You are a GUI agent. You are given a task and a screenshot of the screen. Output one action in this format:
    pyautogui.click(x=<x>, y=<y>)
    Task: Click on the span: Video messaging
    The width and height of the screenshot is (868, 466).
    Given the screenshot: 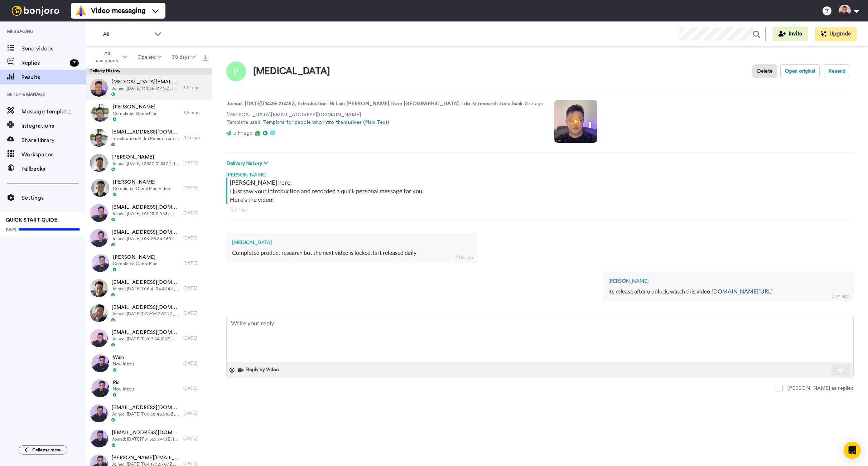 What is the action you would take?
    pyautogui.click(x=118, y=11)
    